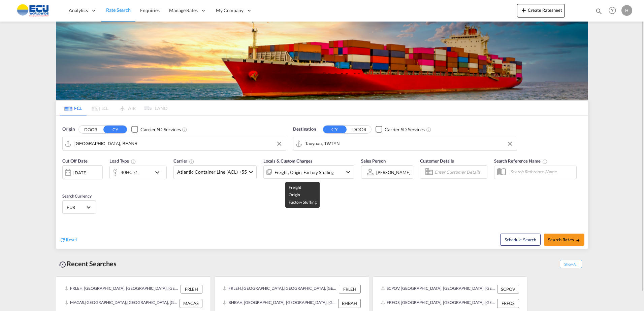 The width and height of the screenshot is (644, 311). What do you see at coordinates (191, 303) in the screenshot?
I see `div: MACAS` at bounding box center [191, 303].